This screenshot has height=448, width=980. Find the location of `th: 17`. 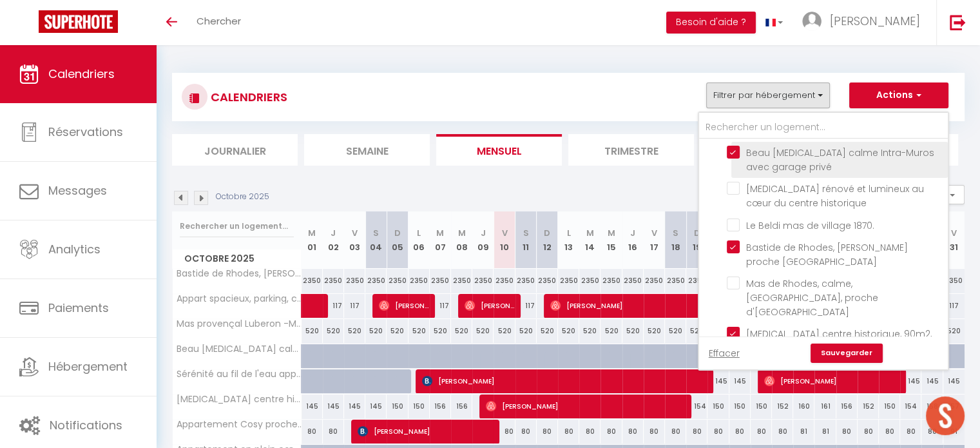

th: 17 is located at coordinates (655, 239).